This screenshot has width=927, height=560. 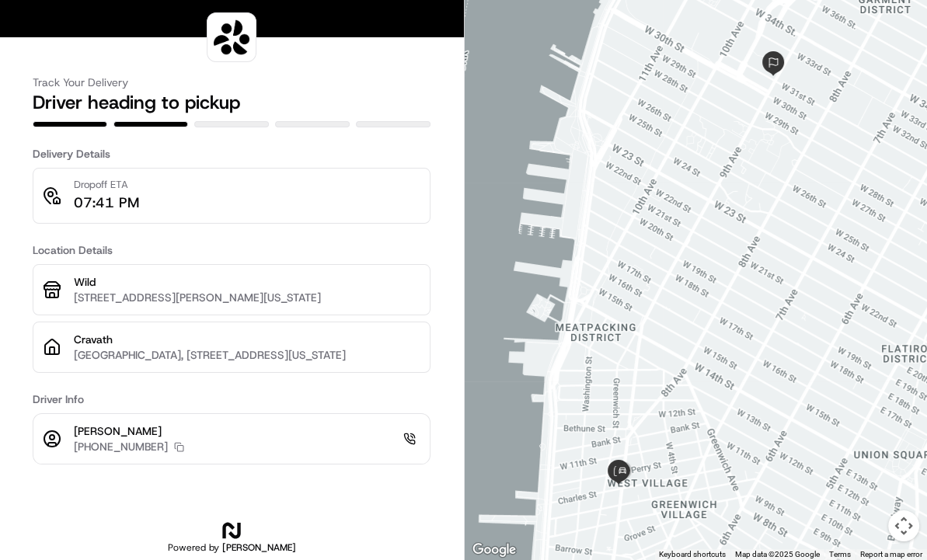 What do you see at coordinates (494, 550) in the screenshot?
I see `img: Google` at bounding box center [494, 550].